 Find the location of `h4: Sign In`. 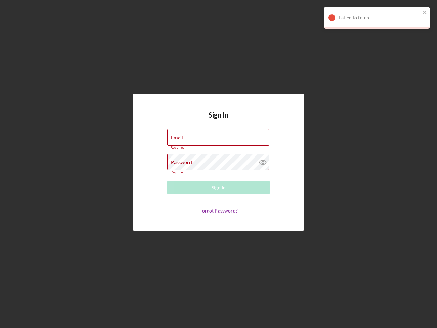

h4: Sign In is located at coordinates (219, 120).